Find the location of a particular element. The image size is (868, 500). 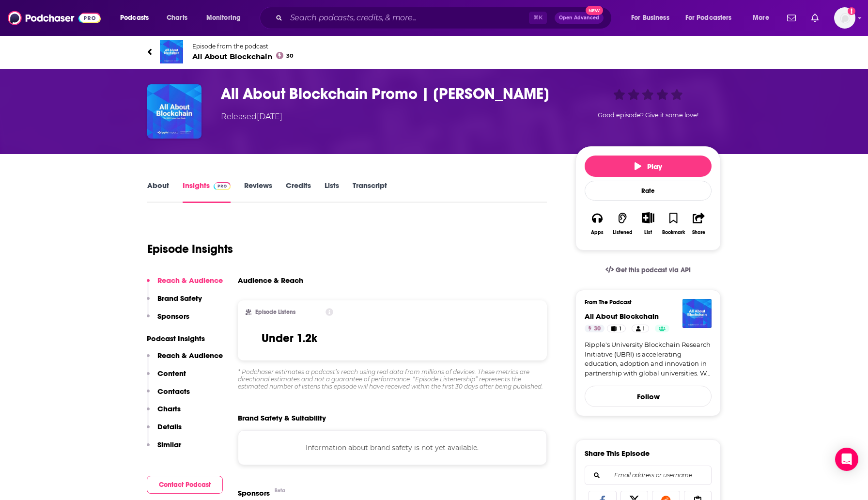

span: For Podcasters is located at coordinates (709, 18).